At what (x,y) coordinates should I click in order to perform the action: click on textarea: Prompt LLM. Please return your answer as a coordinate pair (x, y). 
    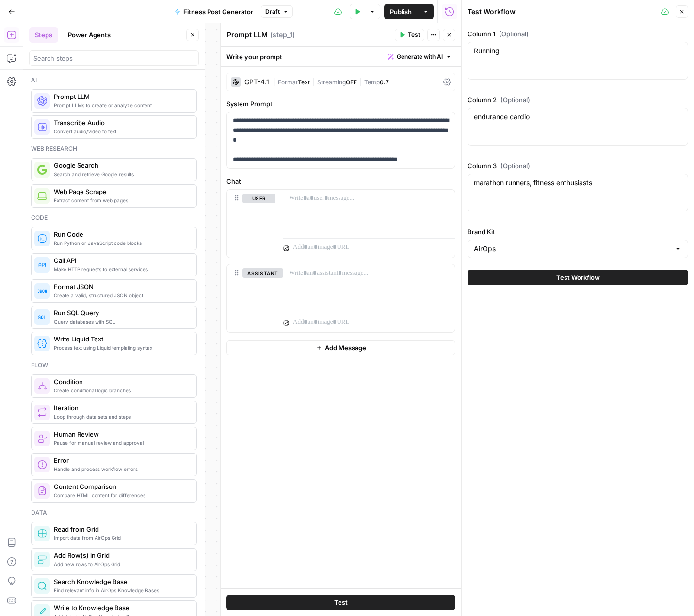
    Looking at the image, I should click on (247, 35).